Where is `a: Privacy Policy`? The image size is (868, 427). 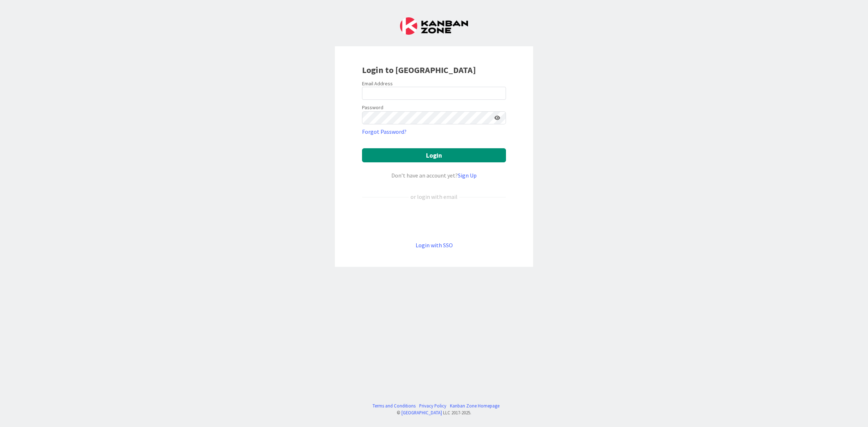
a: Privacy Policy is located at coordinates (433, 405).